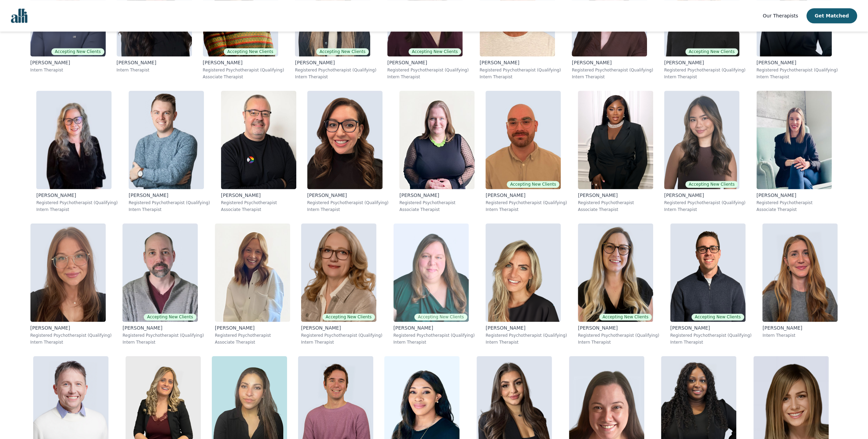 Image resolution: width=868 pixels, height=439 pixels. Describe the element at coordinates (437, 139) in the screenshot. I see `img: Jessie_MacAlpine Shearer` at that location.